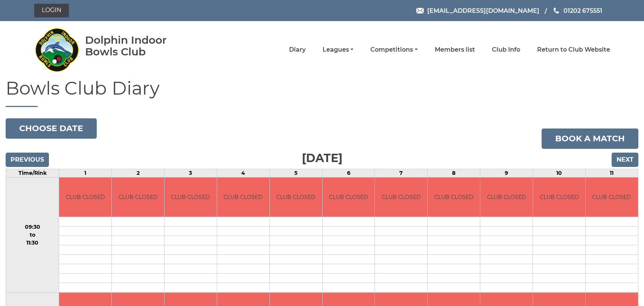  I want to click on a: Members list, so click(455, 50).